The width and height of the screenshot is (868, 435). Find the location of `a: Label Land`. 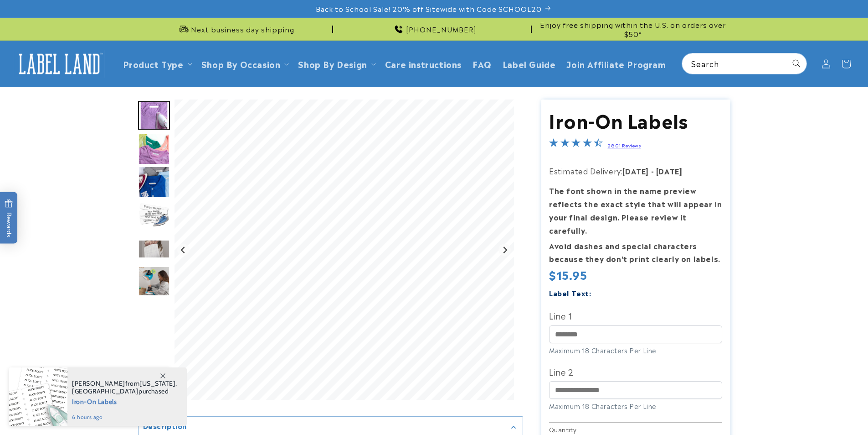

a: Label Land is located at coordinates (59, 63).